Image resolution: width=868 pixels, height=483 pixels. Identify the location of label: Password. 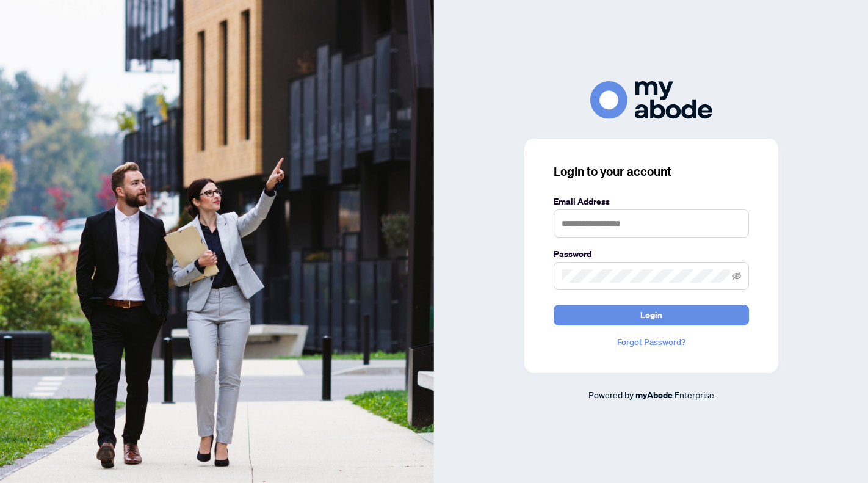
(652, 254).